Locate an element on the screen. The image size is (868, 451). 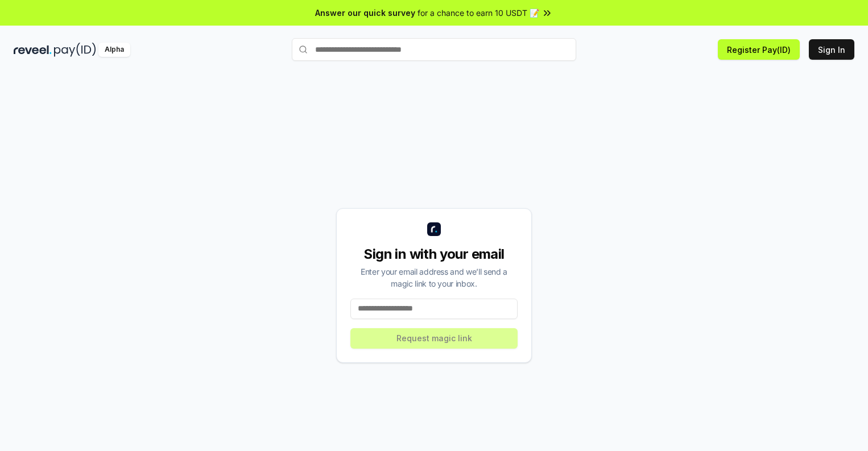
img: logo_small is located at coordinates (434, 229).